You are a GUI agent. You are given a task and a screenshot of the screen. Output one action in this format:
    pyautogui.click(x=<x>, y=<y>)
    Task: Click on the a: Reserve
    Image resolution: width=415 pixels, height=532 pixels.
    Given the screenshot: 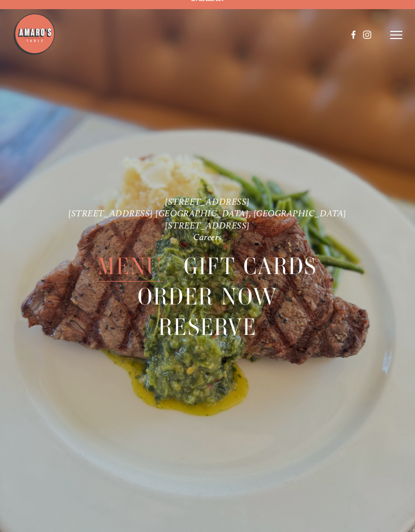 What is the action you would take?
    pyautogui.click(x=208, y=327)
    